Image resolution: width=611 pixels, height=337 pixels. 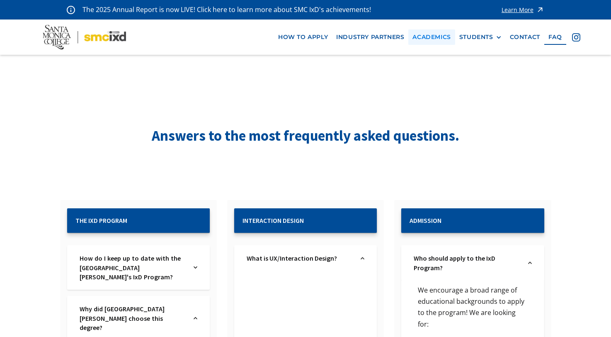 I want to click on h2: The IxD Program, so click(x=138, y=220).